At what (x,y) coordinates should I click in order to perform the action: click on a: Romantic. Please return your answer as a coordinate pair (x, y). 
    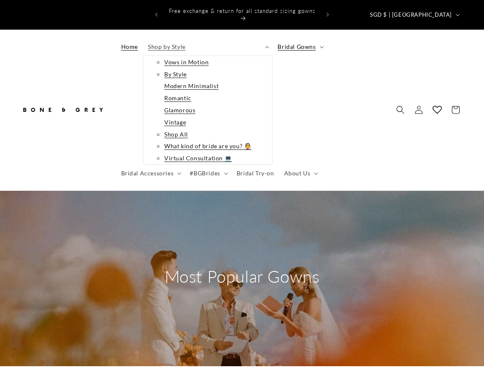
    Looking at the image, I should click on (178, 98).